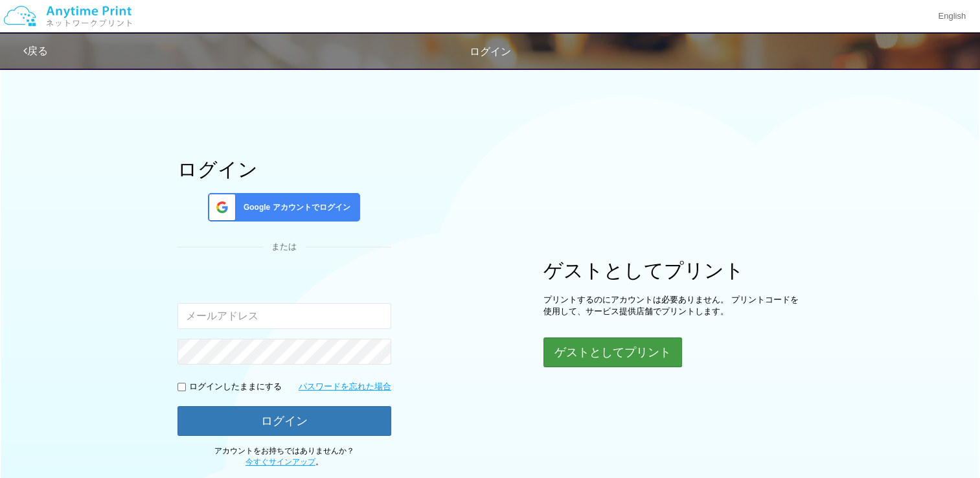  Describe the element at coordinates (612, 353) in the screenshot. I see `button: ゲストとしてプリント` at that location.